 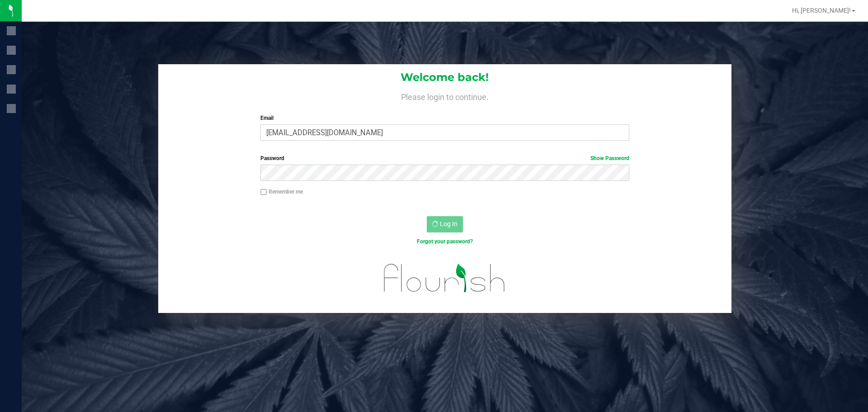 I want to click on span: Password, so click(x=272, y=158).